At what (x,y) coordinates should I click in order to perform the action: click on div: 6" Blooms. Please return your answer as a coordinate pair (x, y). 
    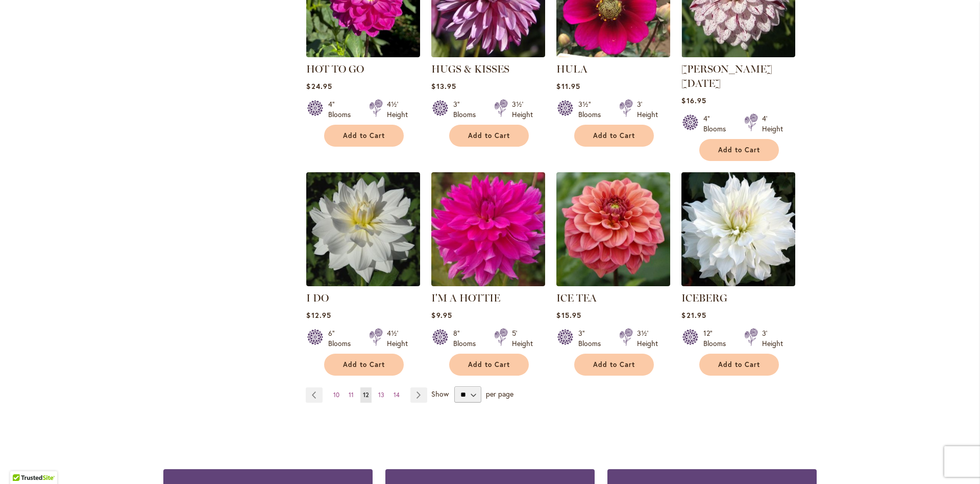
    Looking at the image, I should click on (343, 338).